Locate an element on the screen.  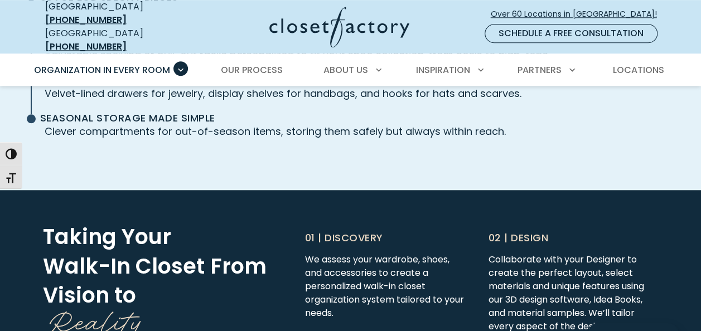
p: Clever compartments for out-of-season items, storing them safely but always within reach. is located at coordinates (351, 131).